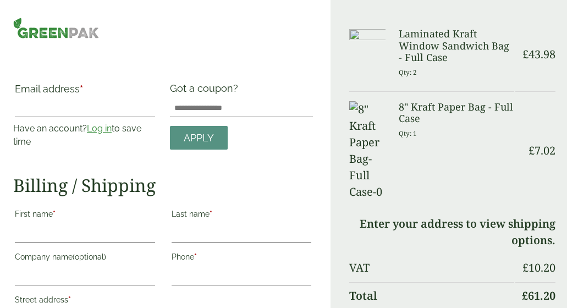 The image size is (567, 308). Describe the element at coordinates (99, 128) in the screenshot. I see `a: Log in` at that location.